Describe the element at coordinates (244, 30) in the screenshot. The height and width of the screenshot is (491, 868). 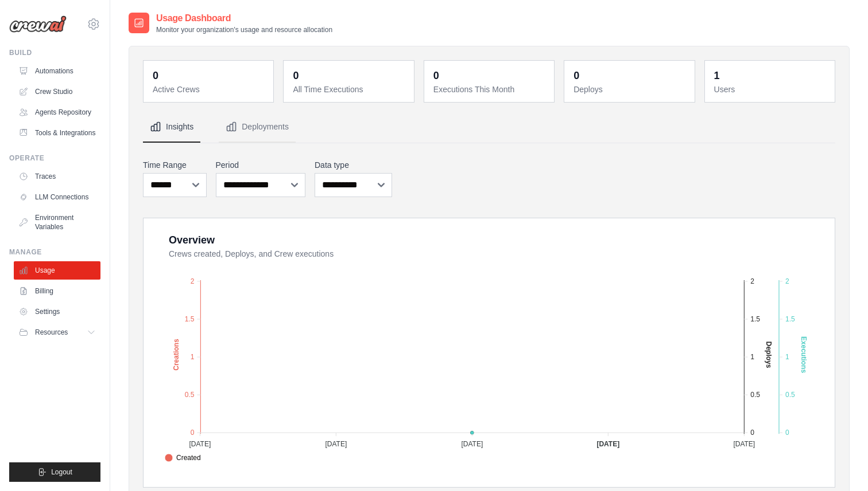
I see `p: Monitor your organization's usage and resource allocation` at that location.